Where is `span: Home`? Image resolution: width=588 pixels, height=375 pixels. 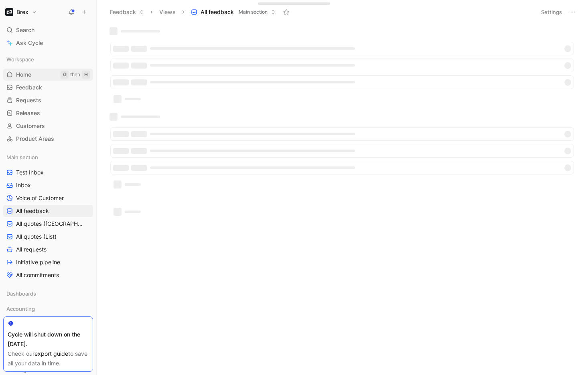 span: Home is located at coordinates (24, 75).